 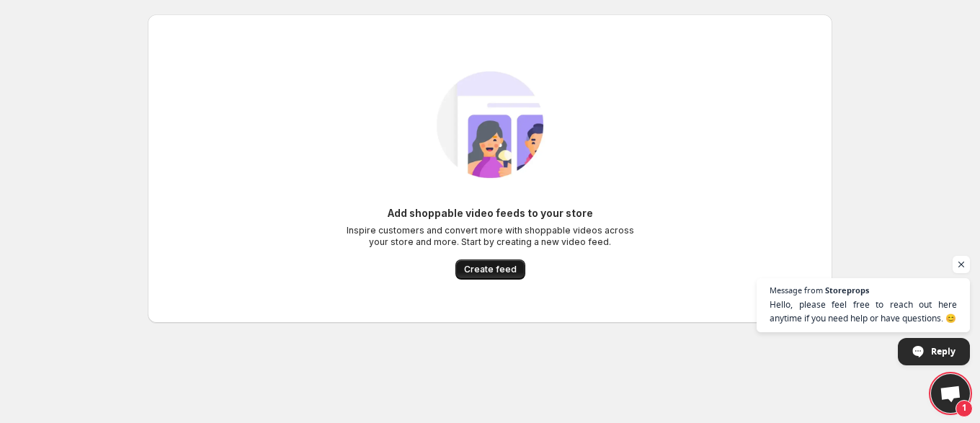 I want to click on span: Reply, so click(x=943, y=351).